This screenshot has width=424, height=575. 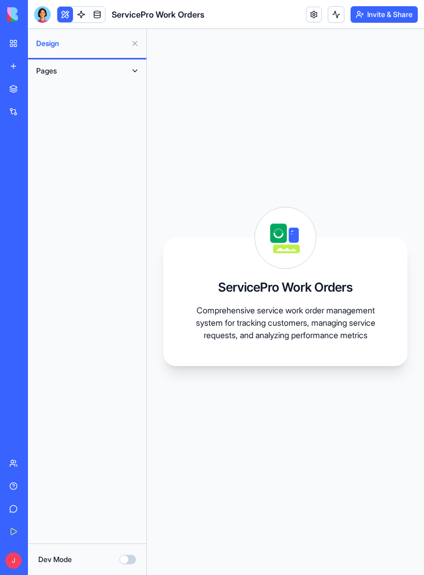 I want to click on h3: ServicePro Work Orders, so click(x=285, y=287).